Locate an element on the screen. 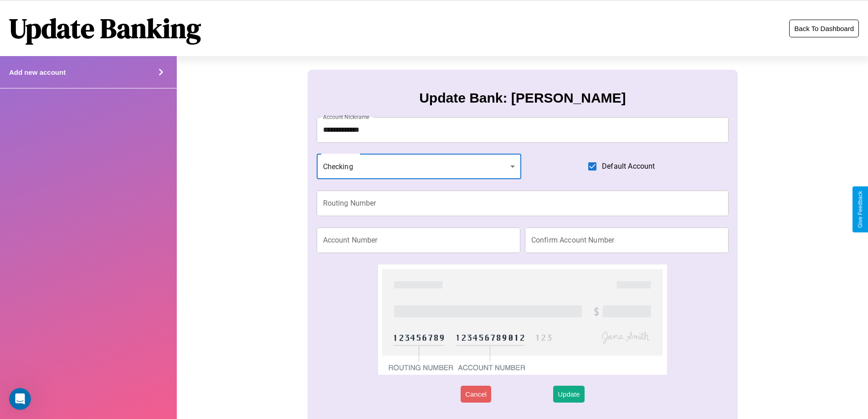 This screenshot has height=419, width=868. h1: Update Banking is located at coordinates (105, 28).